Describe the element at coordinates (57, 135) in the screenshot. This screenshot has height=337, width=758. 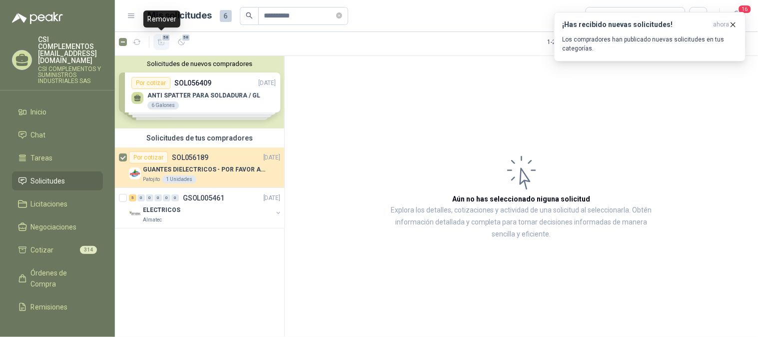
I see `a: Chat` at that location.